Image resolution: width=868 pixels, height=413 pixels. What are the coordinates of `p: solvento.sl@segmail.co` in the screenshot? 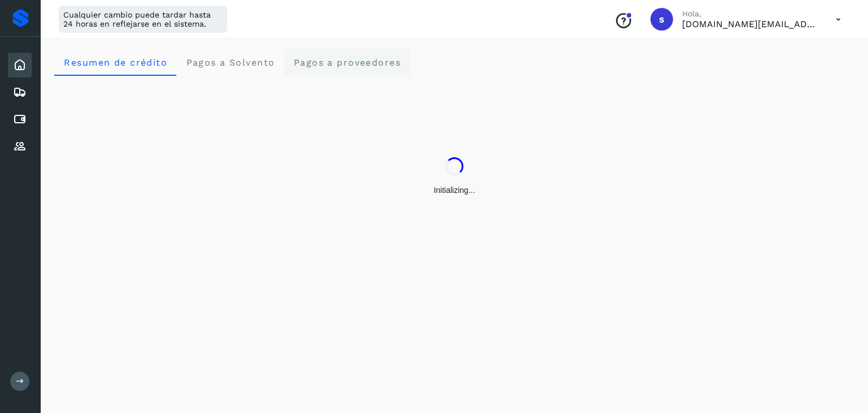 It's located at (750, 24).